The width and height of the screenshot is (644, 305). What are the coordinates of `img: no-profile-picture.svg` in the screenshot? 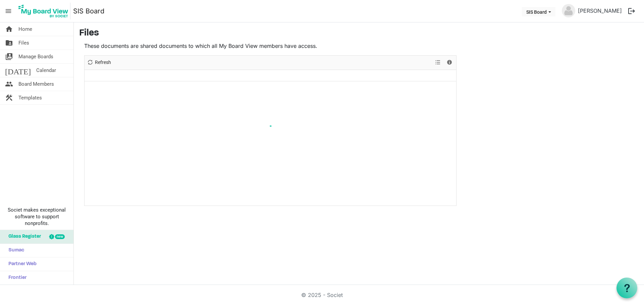 It's located at (568, 11).